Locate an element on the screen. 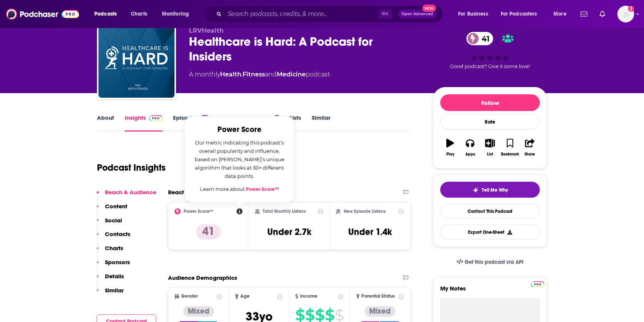  button: Bookmark is located at coordinates (509, 148).